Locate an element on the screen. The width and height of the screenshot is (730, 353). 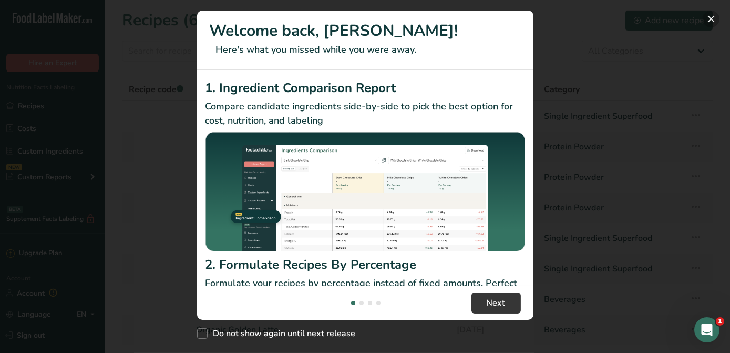
p: Compare candidate ingredients side-by-side to pick the best option for cost, nutrition, and labeling is located at coordinates (365, 114).